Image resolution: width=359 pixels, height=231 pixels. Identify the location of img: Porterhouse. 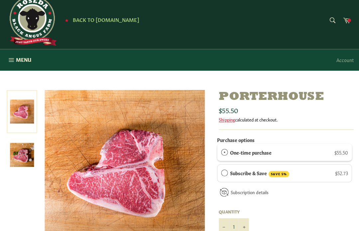
(22, 155).